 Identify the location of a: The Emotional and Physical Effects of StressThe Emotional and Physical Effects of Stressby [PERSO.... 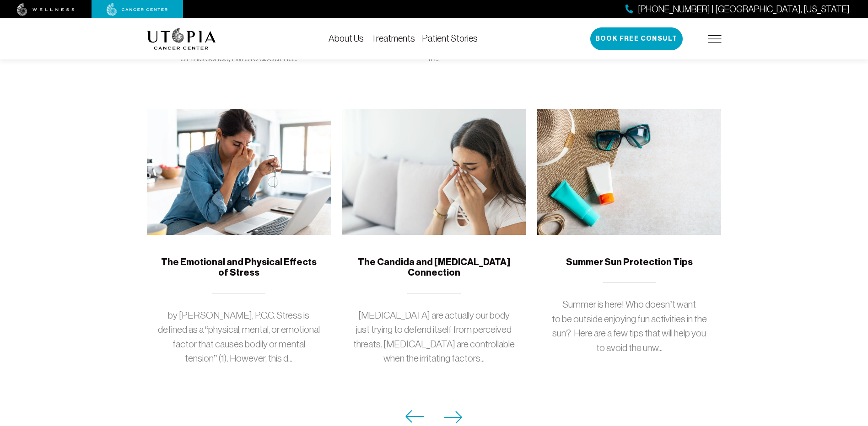
(239, 259).